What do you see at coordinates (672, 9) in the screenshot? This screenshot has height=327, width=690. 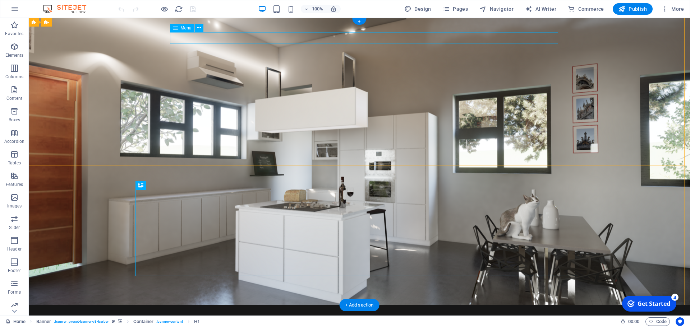 I see `button: More` at bounding box center [672, 9].